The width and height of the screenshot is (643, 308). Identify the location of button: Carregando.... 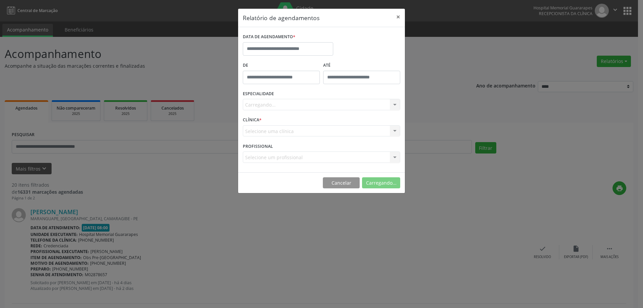
(381, 183).